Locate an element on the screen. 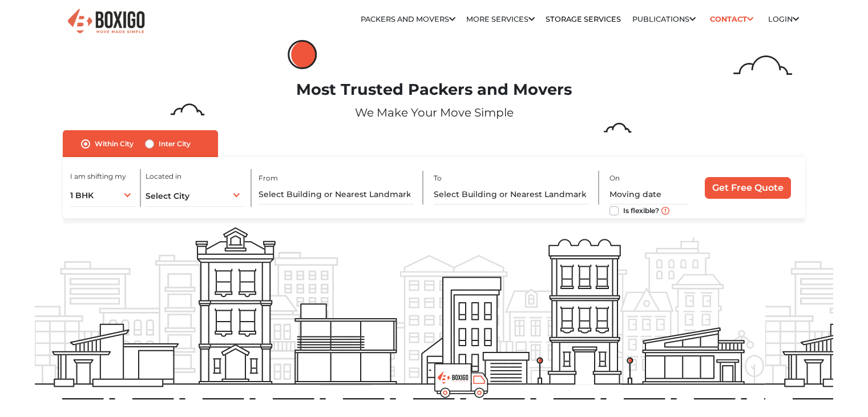  span: Select City is located at coordinates (167, 196).